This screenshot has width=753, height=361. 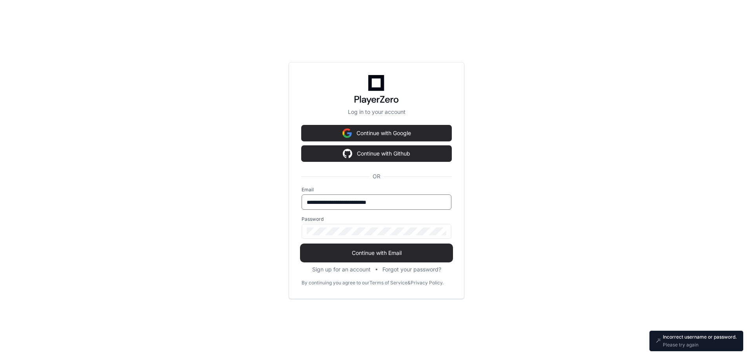 I want to click on span: Continue with Email, so click(x=377, y=253).